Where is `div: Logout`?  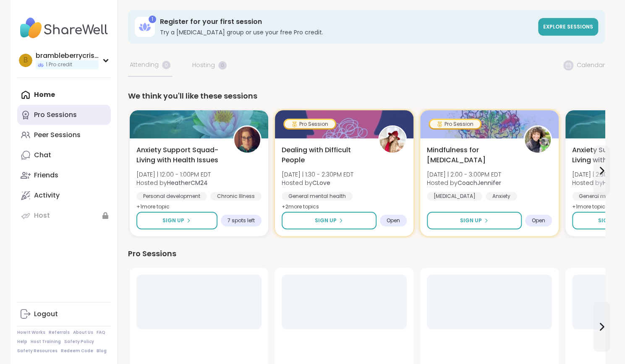 div: Logout is located at coordinates (46, 314).